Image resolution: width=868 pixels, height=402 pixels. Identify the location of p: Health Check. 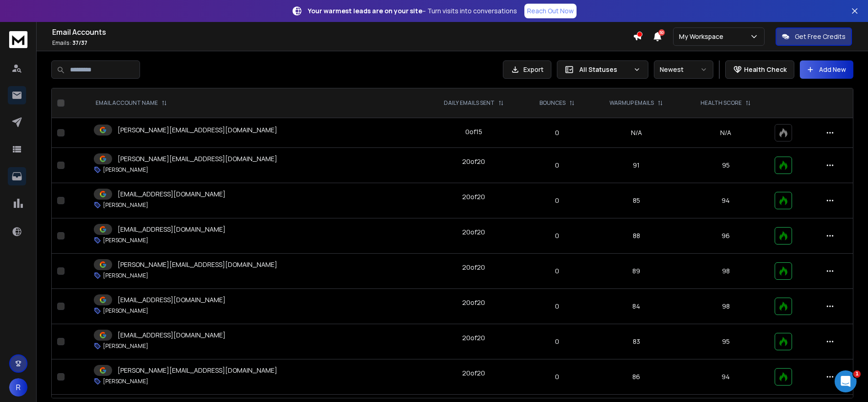
(765, 70).